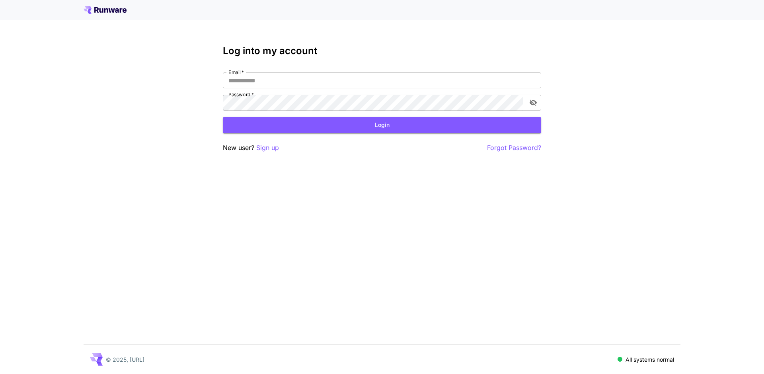  What do you see at coordinates (533, 103) in the screenshot?
I see `button: toggle password visibility` at bounding box center [533, 103].